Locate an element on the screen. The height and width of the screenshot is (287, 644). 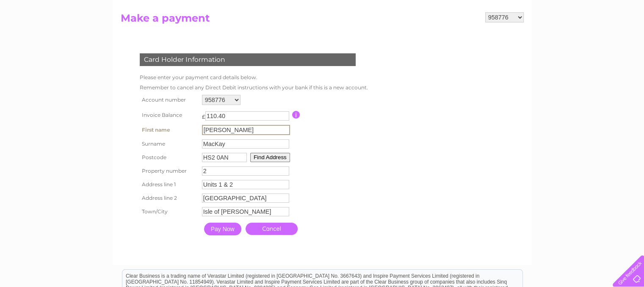
a: Blog is located at coordinates (576, 39).